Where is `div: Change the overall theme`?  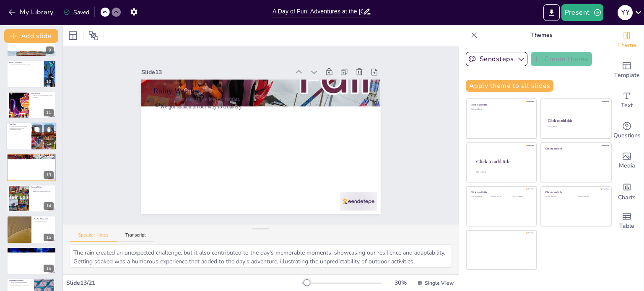 div: Change the overall theme is located at coordinates (627, 40).